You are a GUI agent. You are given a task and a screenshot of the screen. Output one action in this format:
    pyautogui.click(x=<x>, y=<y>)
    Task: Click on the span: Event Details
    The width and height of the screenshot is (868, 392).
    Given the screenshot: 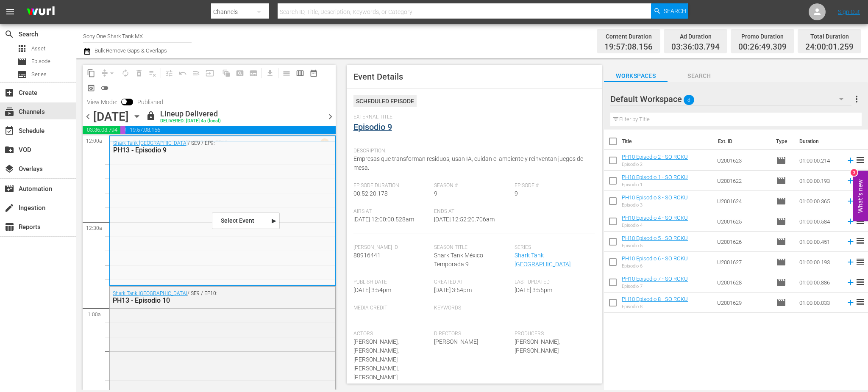 What is the action you would take?
    pyautogui.click(x=378, y=77)
    